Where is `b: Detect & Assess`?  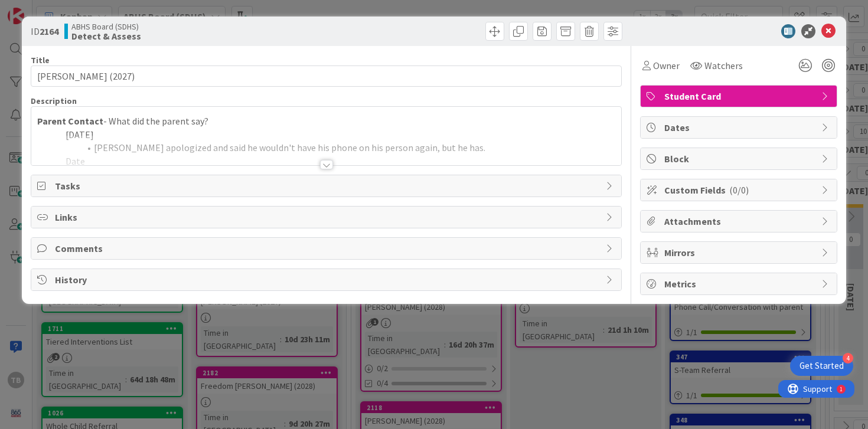
b: Detect & Assess is located at coordinates (107, 36).